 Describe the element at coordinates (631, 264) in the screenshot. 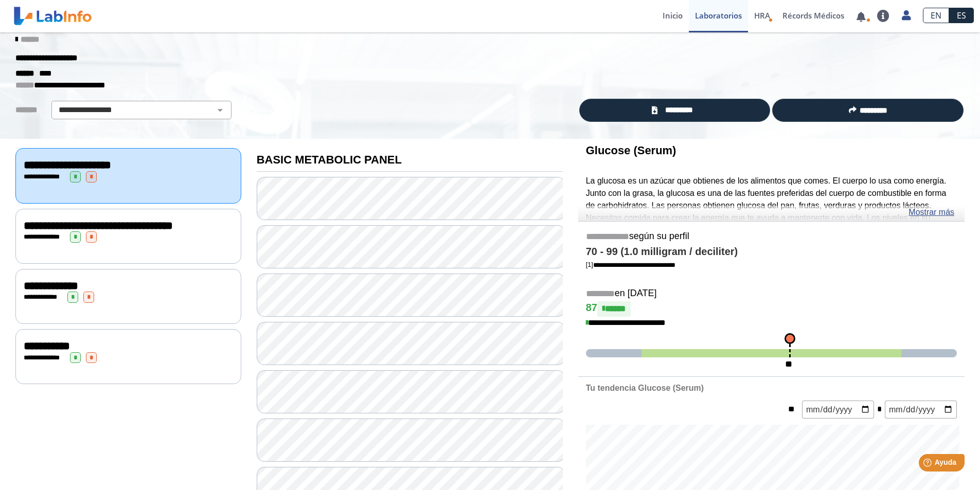

I see `a: [1]` at that location.